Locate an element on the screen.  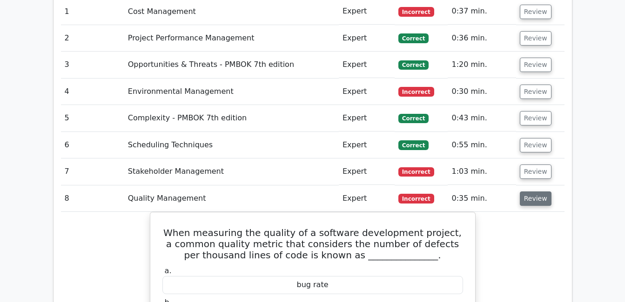
td: 4 is located at coordinates (93, 92).